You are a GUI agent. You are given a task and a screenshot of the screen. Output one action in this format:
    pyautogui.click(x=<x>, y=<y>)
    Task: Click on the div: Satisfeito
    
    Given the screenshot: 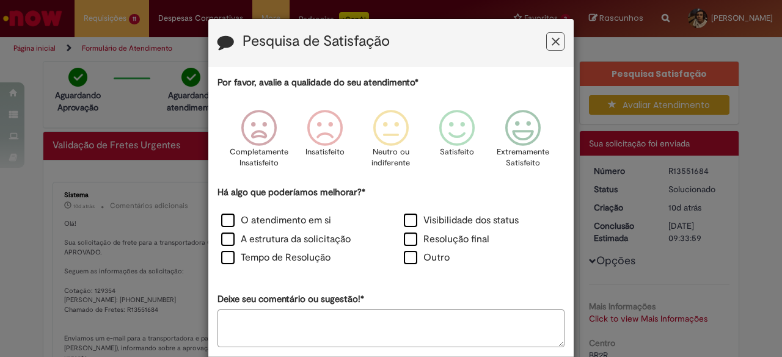 What is the action you would take?
    pyautogui.click(x=457, y=142)
    